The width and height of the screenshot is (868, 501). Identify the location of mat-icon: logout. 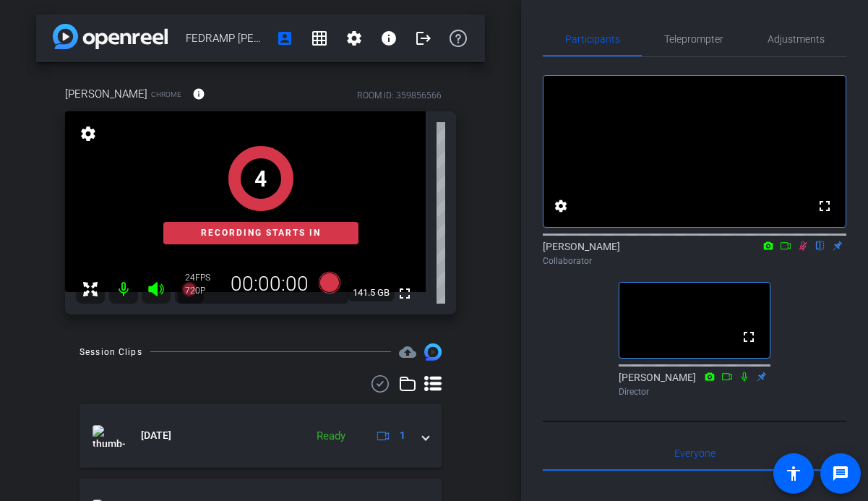
(423, 38).